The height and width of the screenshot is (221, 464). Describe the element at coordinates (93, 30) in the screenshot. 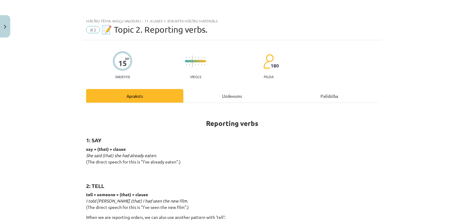

I see `span: #3` at that location.